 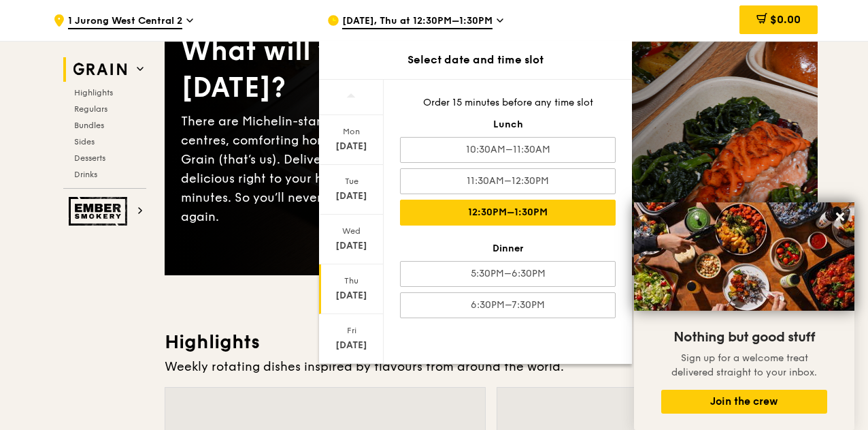 I want to click on div: 11:30AM–12:30PM, so click(x=508, y=181).